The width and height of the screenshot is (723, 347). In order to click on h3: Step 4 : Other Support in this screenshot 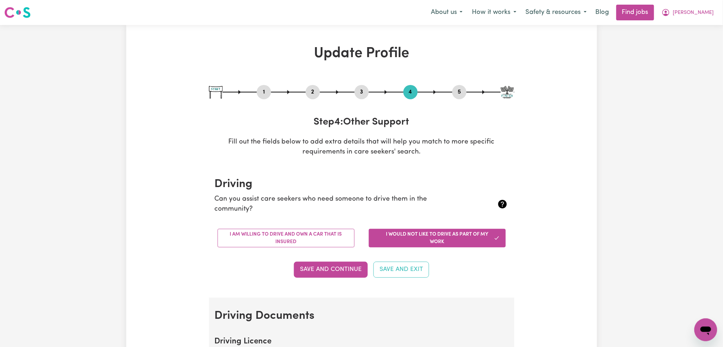, I will do `click(362, 122)`.